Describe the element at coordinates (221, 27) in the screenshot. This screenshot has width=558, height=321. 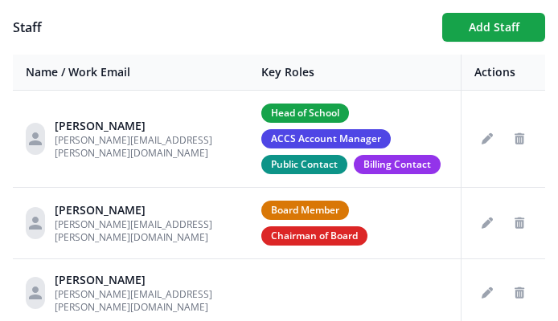
I see `h1: Staff` at that location.